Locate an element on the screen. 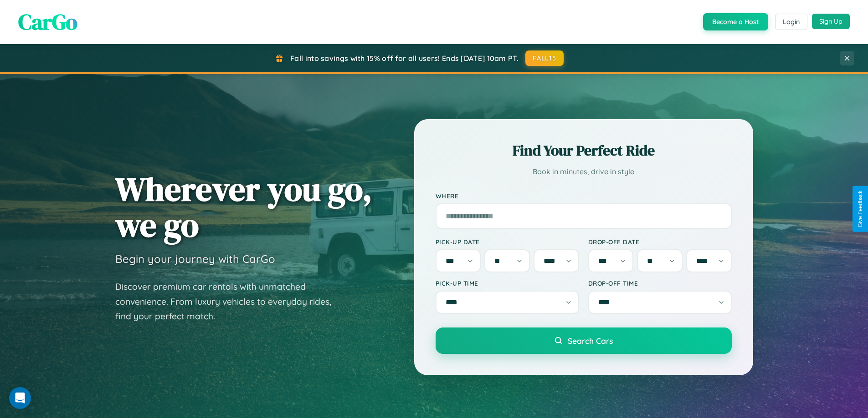  label: Where is located at coordinates (584, 196).